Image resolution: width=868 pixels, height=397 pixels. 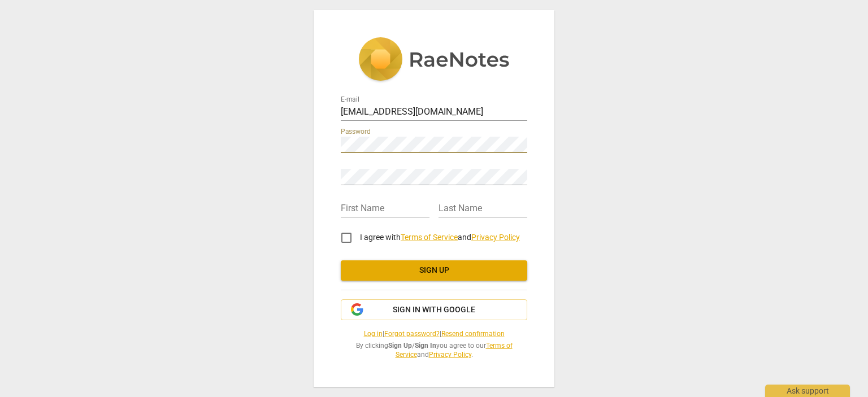 What do you see at coordinates (434, 310) in the screenshot?
I see `button: Sign in with Google` at bounding box center [434, 310].